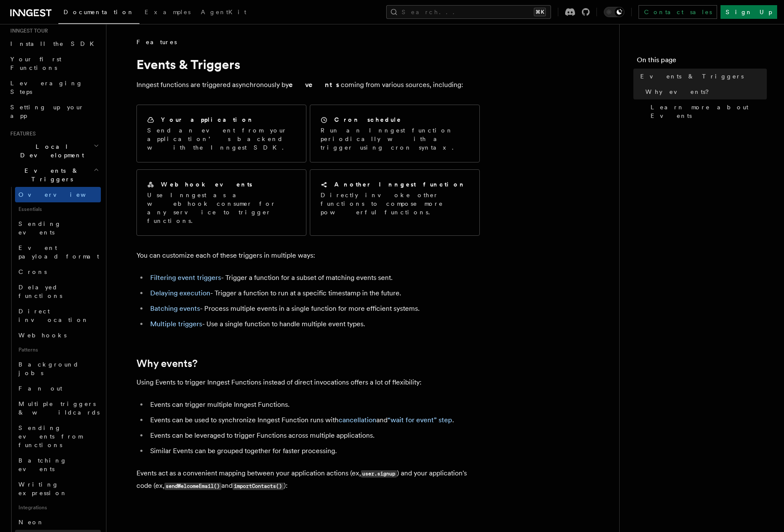 This screenshot has height=532, width=784. Describe the element at coordinates (32, 272) in the screenshot. I see `span: Crons` at that location.